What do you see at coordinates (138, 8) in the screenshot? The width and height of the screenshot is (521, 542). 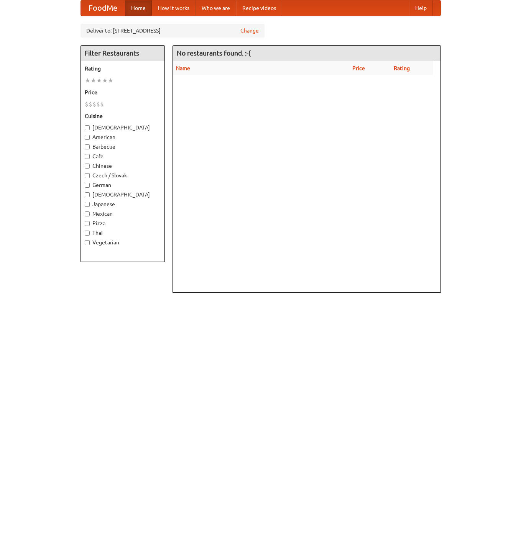 I see `a: Home` at bounding box center [138, 8].